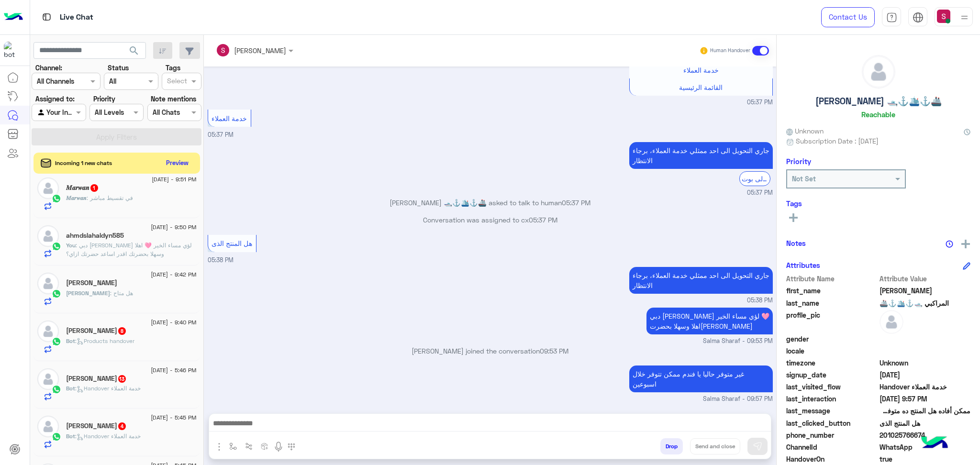  Describe the element at coordinates (92, 283) in the screenshot. I see `h5: Karim Fawzy` at that location.